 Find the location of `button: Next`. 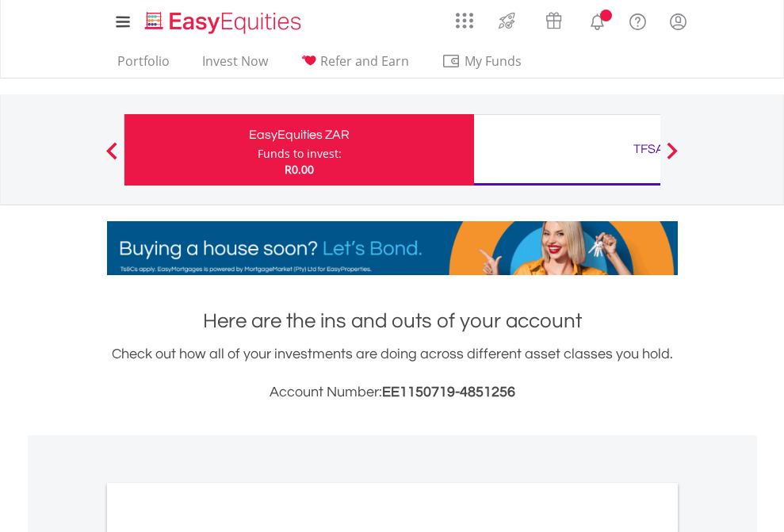

button: Next is located at coordinates (672, 158).